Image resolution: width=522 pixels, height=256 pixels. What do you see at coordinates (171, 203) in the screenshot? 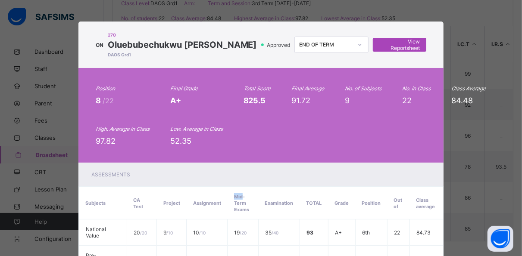
I see `span: Project` at bounding box center [171, 203].